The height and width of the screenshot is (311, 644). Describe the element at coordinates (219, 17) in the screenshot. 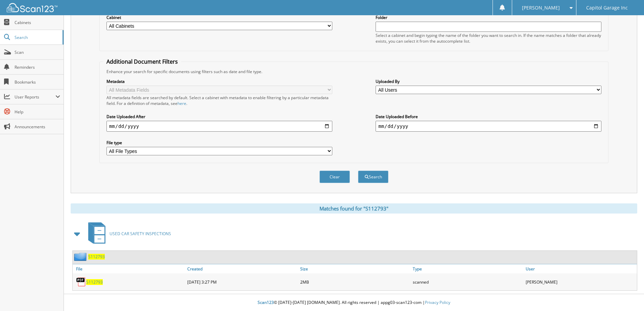

I see `label: Cabinet` at that location.